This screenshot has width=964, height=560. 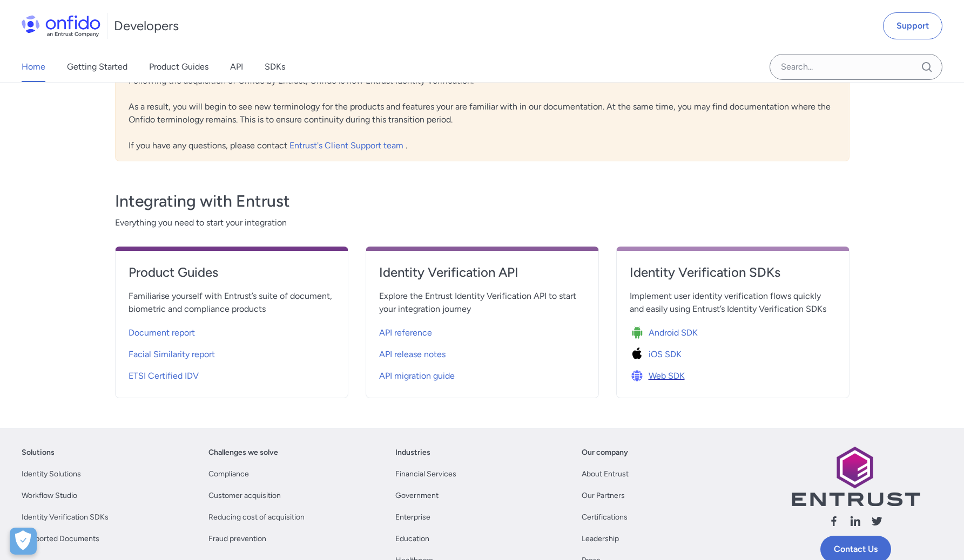 I want to click on h4: Identity Verification SDKs, so click(x=733, y=273).